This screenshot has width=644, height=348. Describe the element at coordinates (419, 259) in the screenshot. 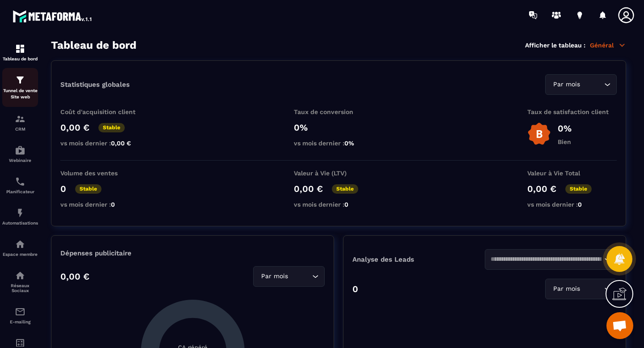

I see `p: Analyse des Leads` at that location.